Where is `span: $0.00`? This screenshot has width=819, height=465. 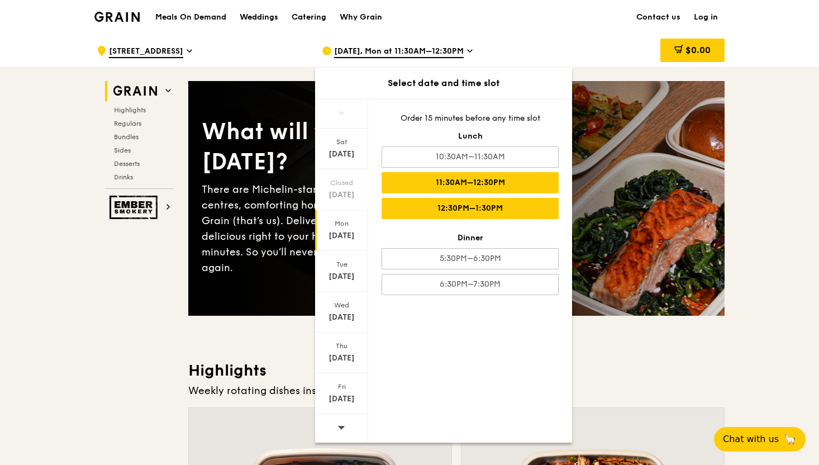
span: $0.00 is located at coordinates (698, 50).